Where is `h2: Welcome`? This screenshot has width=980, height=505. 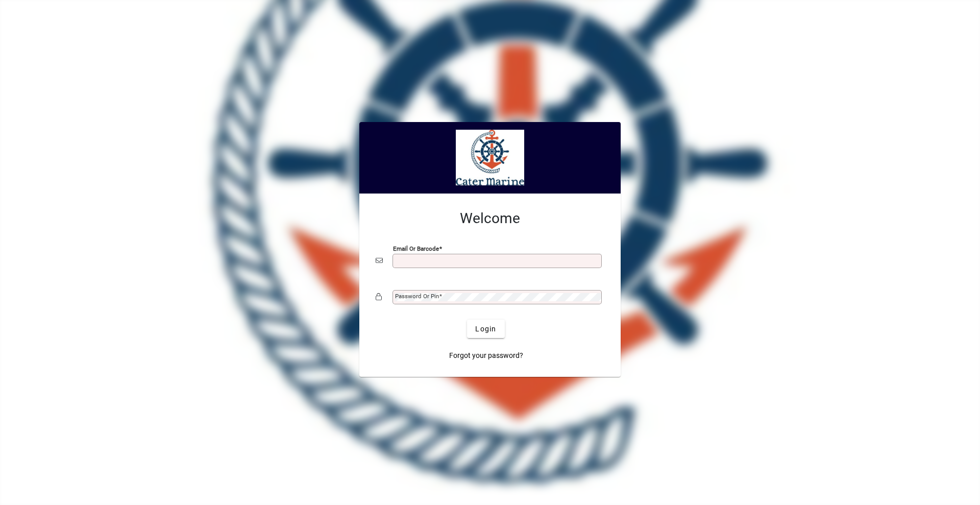
h2: Welcome is located at coordinates (490, 219).